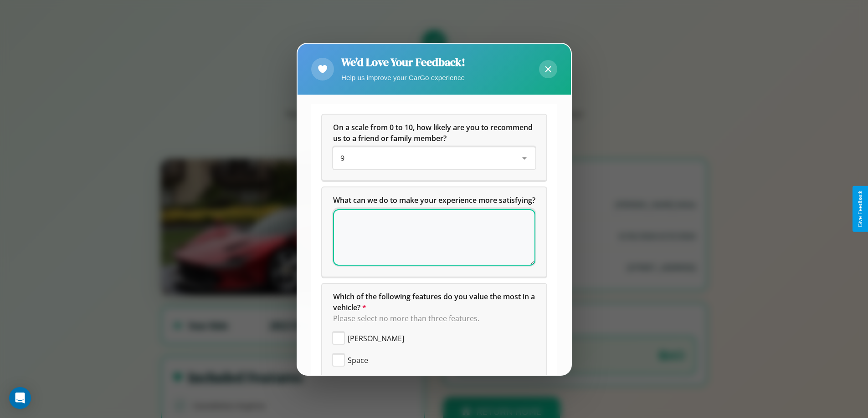 This screenshot has width=868, height=418. Describe the element at coordinates (435, 302) in the screenshot. I see `span: Which of the following features do you value the most in a vehicle?` at that location.